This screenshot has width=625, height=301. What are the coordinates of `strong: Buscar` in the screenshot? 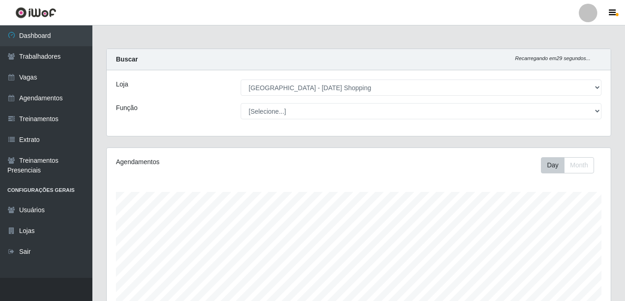 It's located at (127, 59).